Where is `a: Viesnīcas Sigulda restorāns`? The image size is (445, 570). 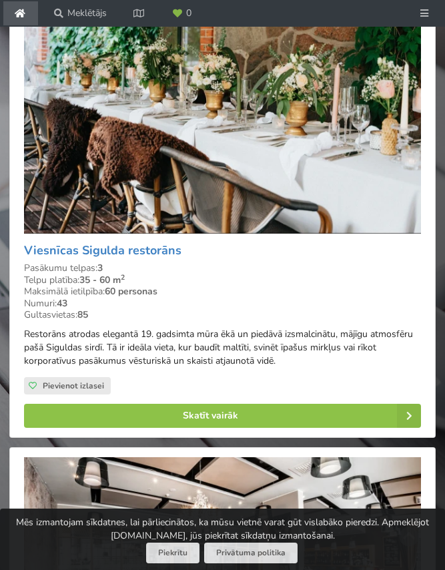
a: Viesnīcas Sigulda restorāns is located at coordinates (103, 250).